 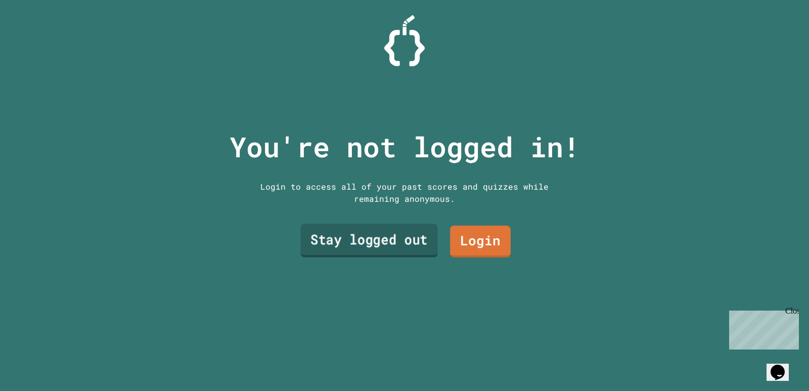 I want to click on a: Login, so click(x=481, y=241).